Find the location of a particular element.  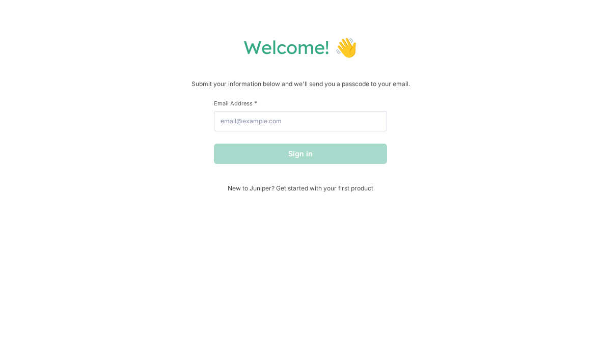

p: Submit your information below and we'll send you a passcode to your email. is located at coordinates (301, 84).